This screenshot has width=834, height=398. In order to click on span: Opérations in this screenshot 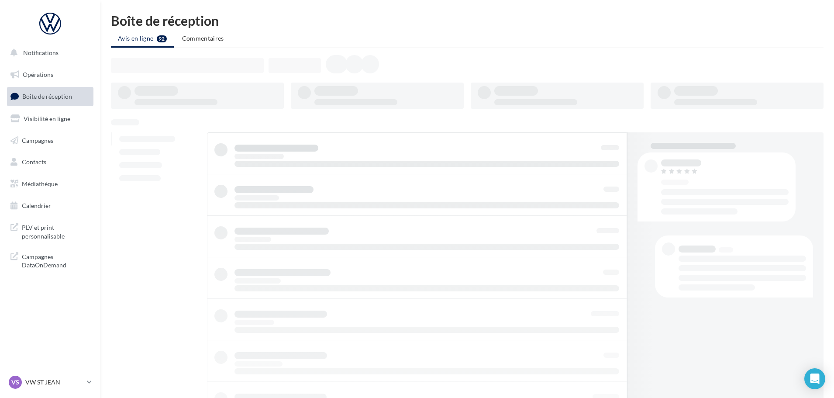, I will do `click(38, 74)`.